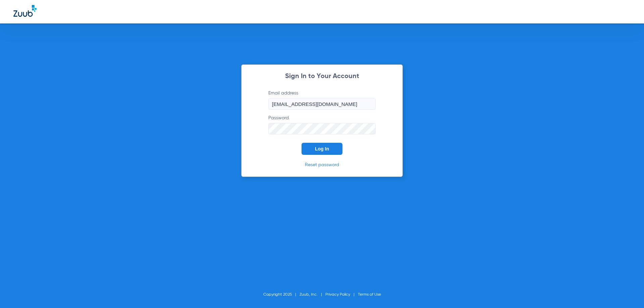 Image resolution: width=644 pixels, height=308 pixels. Describe the element at coordinates (322, 125) in the screenshot. I see `label: Password` at that location.